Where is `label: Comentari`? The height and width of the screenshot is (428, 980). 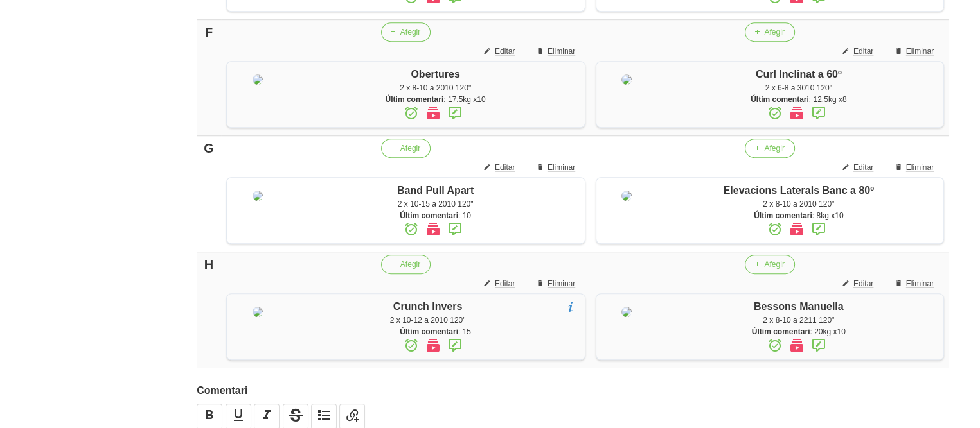 label: Comentari is located at coordinates (573, 391).